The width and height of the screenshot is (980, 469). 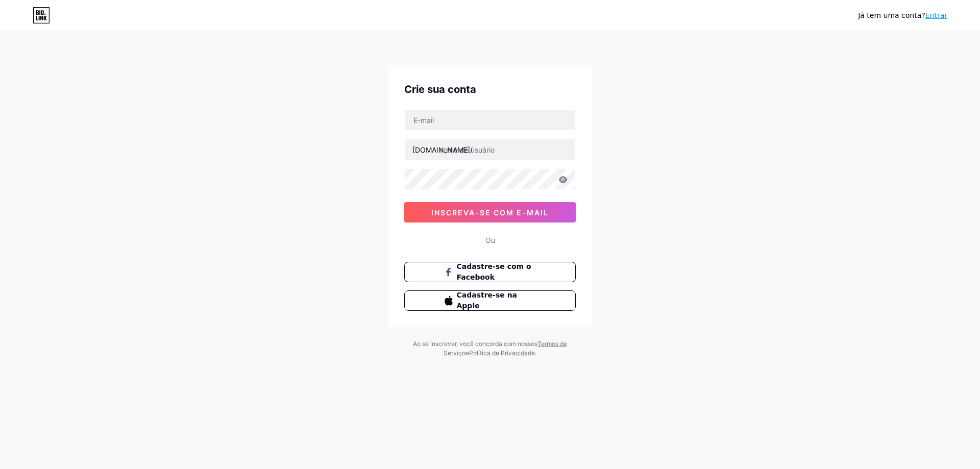 What do you see at coordinates (490, 120) in the screenshot?
I see `input: E-mail` at bounding box center [490, 120].